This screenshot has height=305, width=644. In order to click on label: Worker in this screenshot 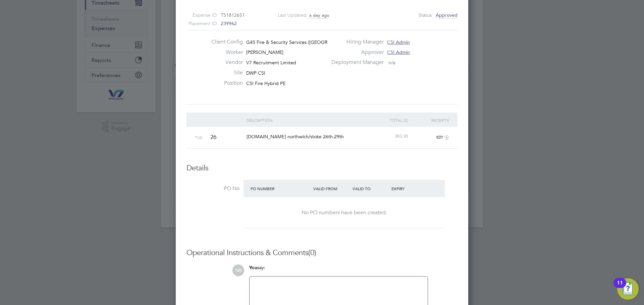, I will do `click(224, 52)`.